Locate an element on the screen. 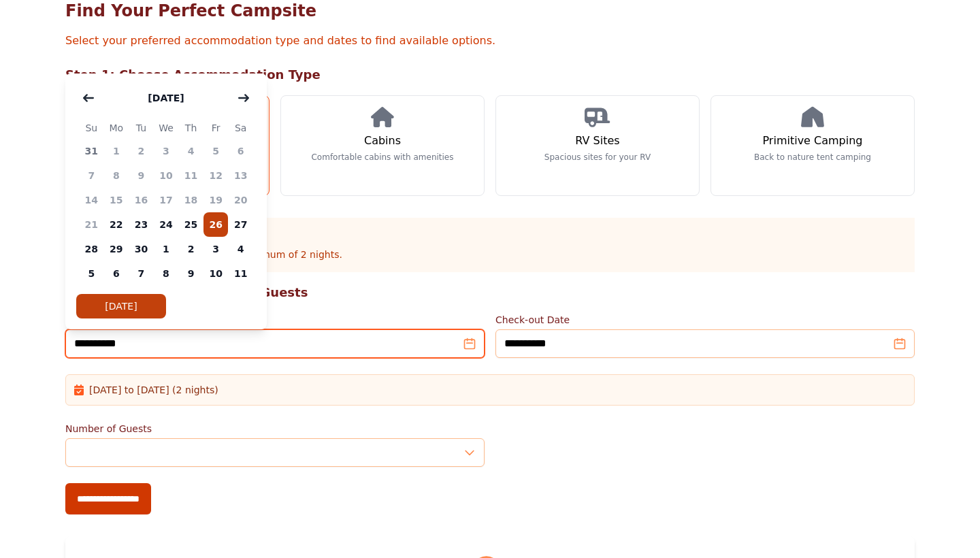 Image resolution: width=980 pixels, height=558 pixels. label: Check-in Date is located at coordinates (275, 320).